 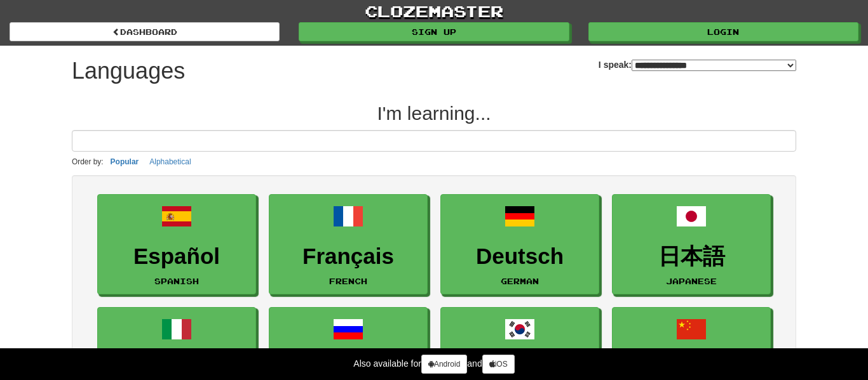 I want to click on h1: Languages, so click(x=129, y=71).